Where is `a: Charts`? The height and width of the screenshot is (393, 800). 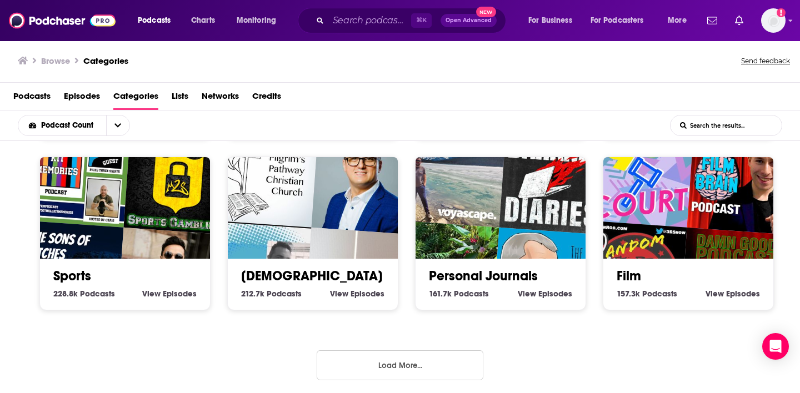 a: Charts is located at coordinates (203, 21).